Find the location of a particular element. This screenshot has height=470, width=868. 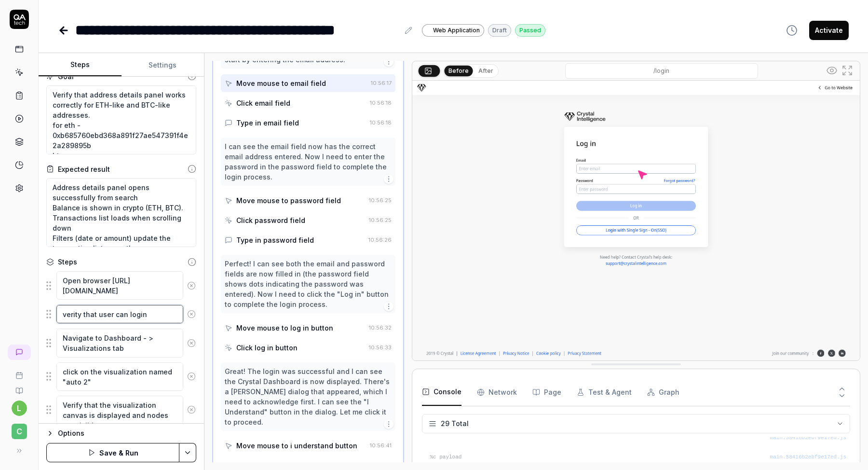

button: Open in full screen is located at coordinates (847, 70).